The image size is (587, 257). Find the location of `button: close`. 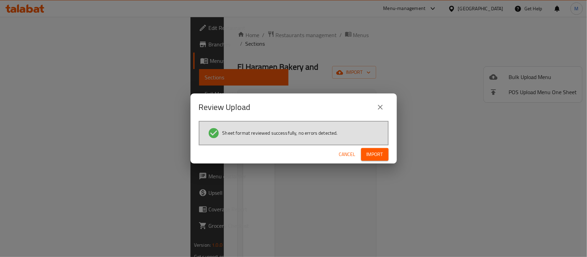

button: close is located at coordinates (381, 107).